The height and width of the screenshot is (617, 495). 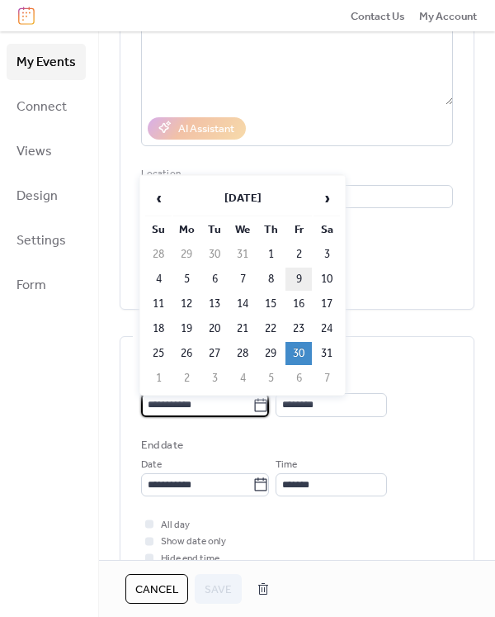 I want to click on th: Fr, so click(x=299, y=229).